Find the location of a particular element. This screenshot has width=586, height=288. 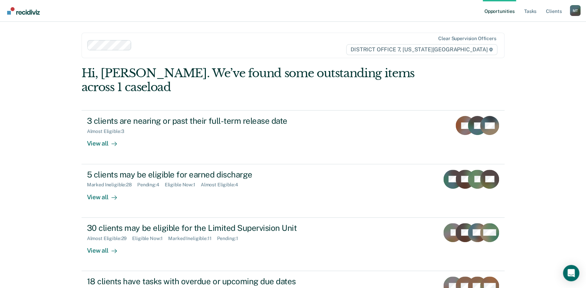

div: Open Intercom Messenger is located at coordinates (571, 273).